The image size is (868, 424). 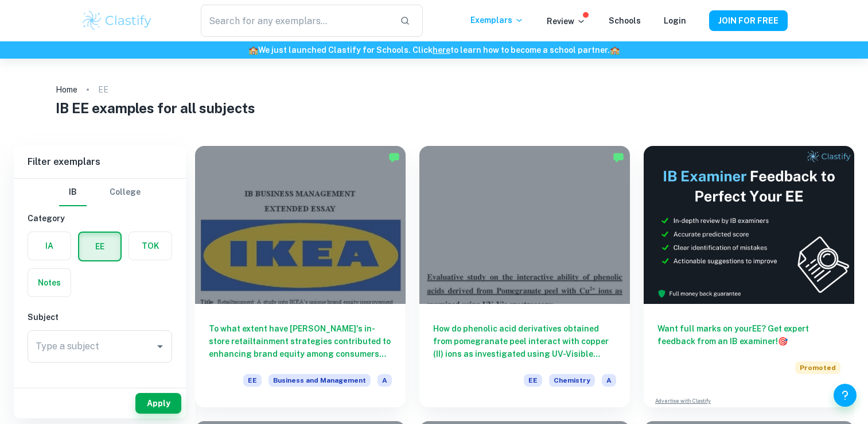 What do you see at coordinates (160, 346) in the screenshot?
I see `button: Open` at bounding box center [160, 346].